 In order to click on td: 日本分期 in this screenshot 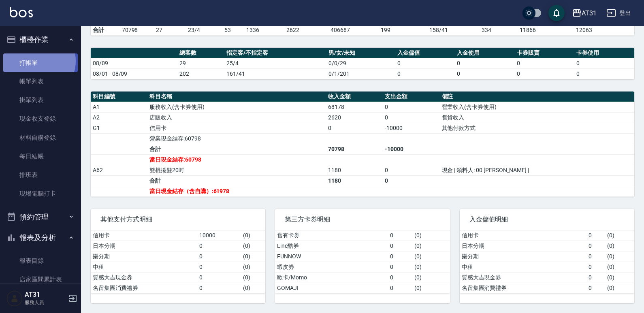, I will do `click(144, 246)`.